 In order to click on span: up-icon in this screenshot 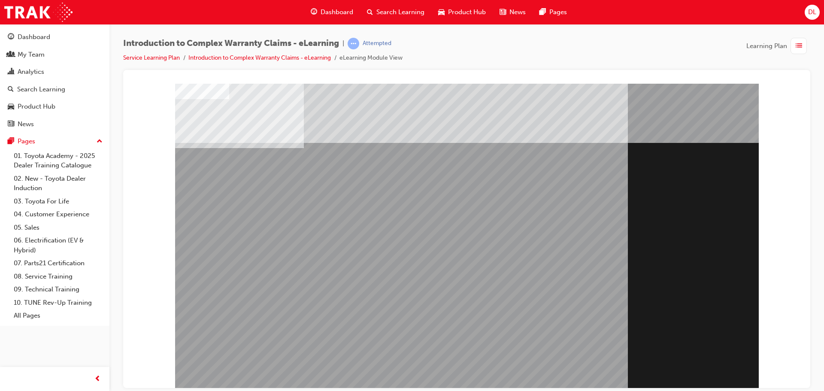, I will do `click(100, 142)`.